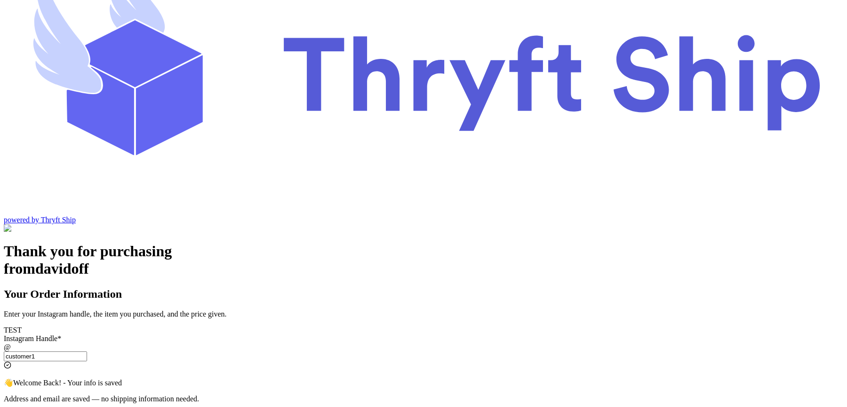 The image size is (847, 407). Describe the element at coordinates (67, 382) in the screenshot. I see `span: Welcome Back! - Your info is saved` at that location.